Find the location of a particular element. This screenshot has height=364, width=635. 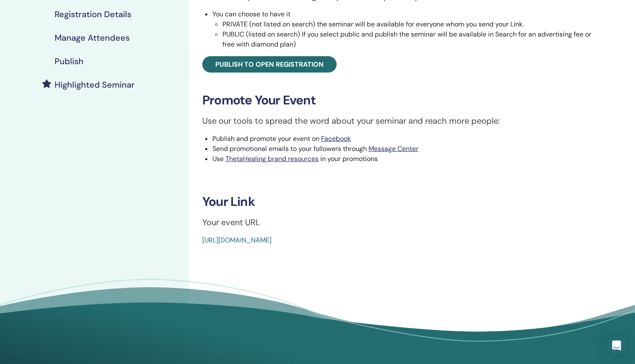

h4: Publish is located at coordinates (69, 61).